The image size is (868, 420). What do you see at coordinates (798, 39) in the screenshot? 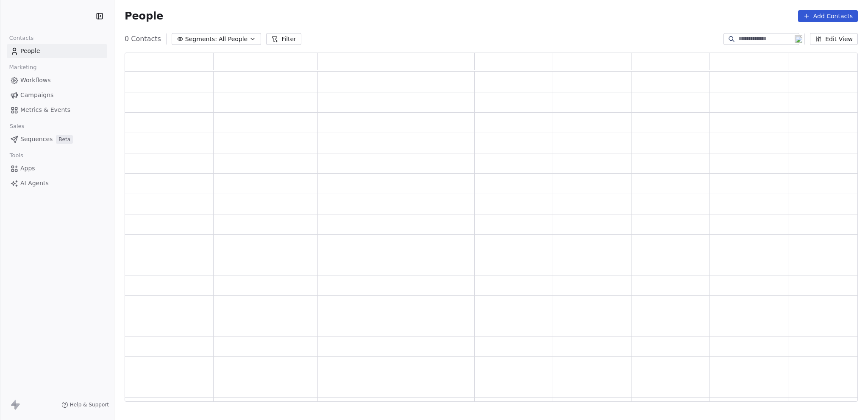
I see `img: 19.png` at bounding box center [798, 39].